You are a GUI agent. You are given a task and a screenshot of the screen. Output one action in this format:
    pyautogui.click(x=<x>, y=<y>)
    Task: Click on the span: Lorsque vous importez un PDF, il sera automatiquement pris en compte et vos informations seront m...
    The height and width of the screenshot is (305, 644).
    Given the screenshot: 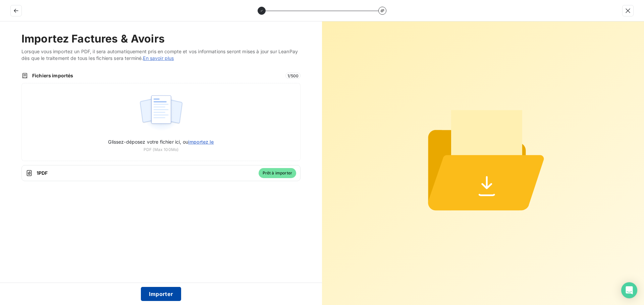 What is the action you would take?
    pyautogui.click(x=161, y=55)
    